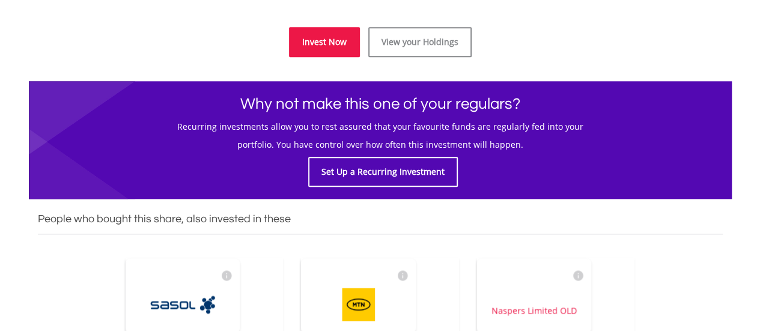 This screenshot has height=331, width=760. What do you see at coordinates (534, 310) in the screenshot?
I see `div: Naspers Limited OLD` at bounding box center [534, 310].